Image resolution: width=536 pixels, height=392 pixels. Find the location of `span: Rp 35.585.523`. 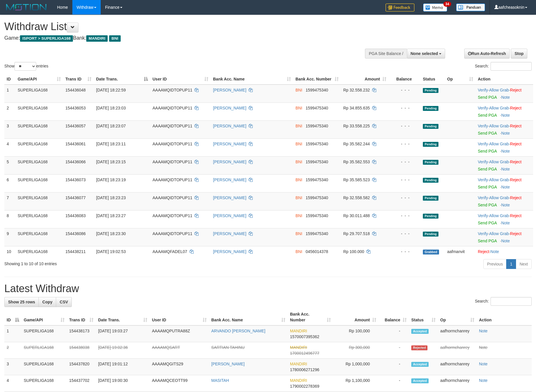

span: Rp 35.585.523 is located at coordinates (357, 180).